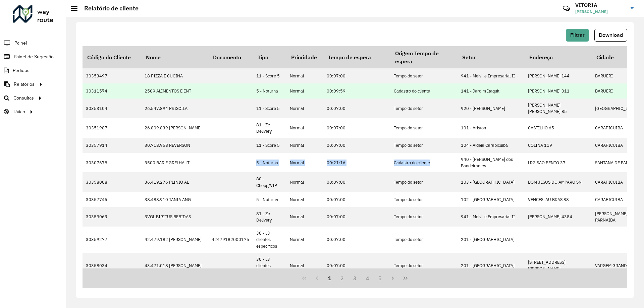 The width and height of the screenshot is (644, 308). What do you see at coordinates (19, 111) in the screenshot?
I see `span: Tático` at bounding box center [19, 111].